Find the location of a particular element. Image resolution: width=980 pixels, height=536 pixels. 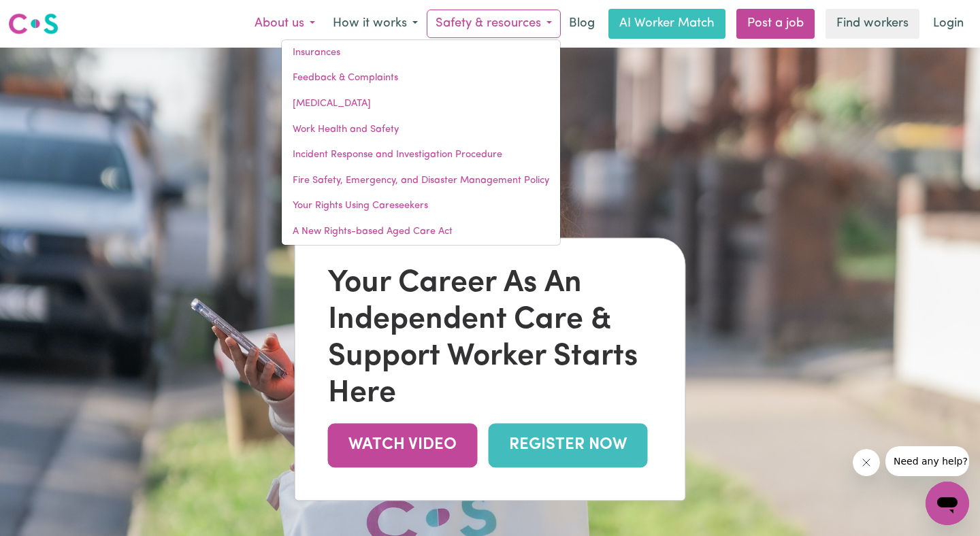

a: Login is located at coordinates (948, 24).